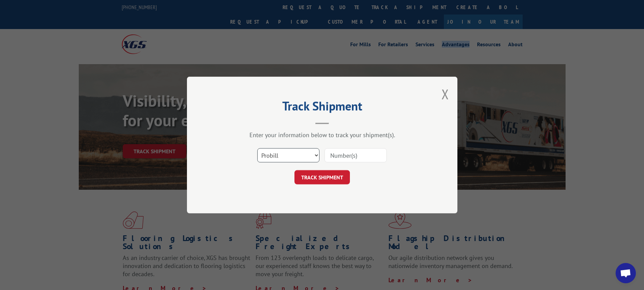 Image resolution: width=644 pixels, height=290 pixels. Describe the element at coordinates (322, 108) in the screenshot. I see `h2: Track Shipment` at that location.